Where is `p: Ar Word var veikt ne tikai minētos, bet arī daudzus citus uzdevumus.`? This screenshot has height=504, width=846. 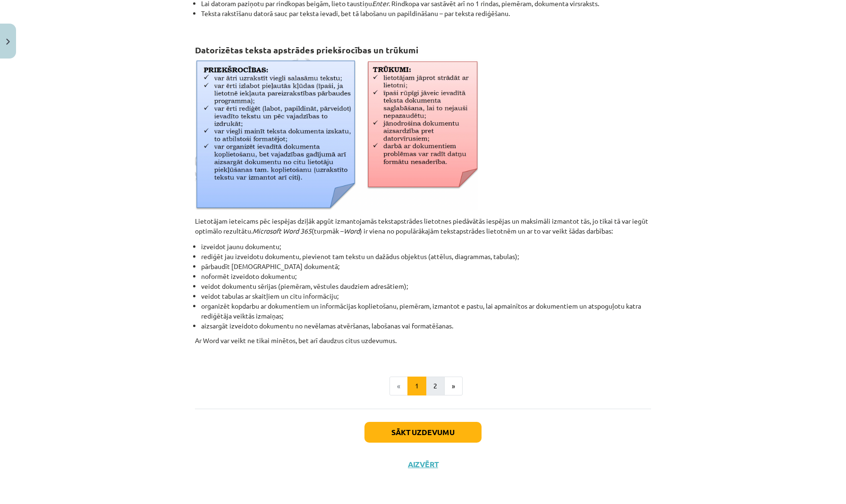
p: Ar Word var veikt ne tikai minētos, bet arī daudzus citus uzdevumus. is located at coordinates (423, 346).